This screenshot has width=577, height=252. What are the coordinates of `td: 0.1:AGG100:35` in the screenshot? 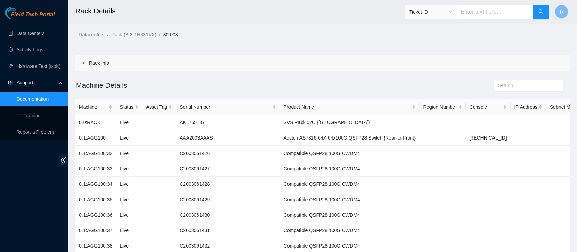 It's located at (96, 199).